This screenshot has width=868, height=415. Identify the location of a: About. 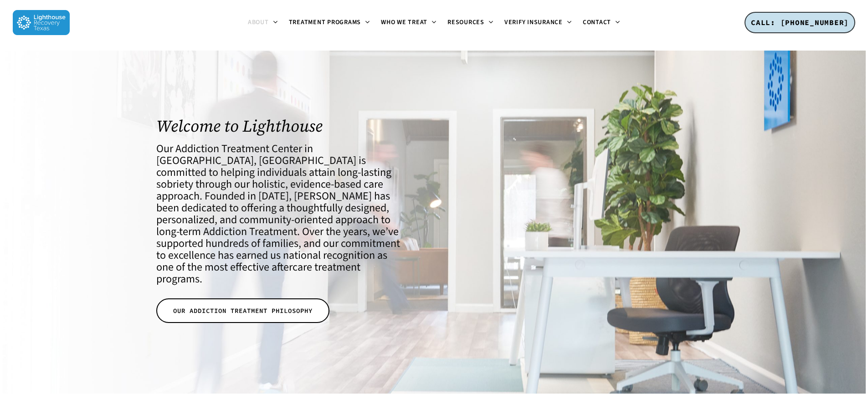
(263, 23).